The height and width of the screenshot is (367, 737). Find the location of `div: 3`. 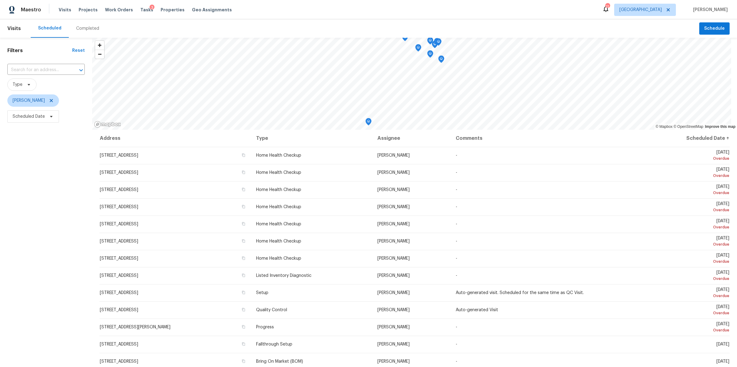

div: 3 is located at coordinates (152, 8).